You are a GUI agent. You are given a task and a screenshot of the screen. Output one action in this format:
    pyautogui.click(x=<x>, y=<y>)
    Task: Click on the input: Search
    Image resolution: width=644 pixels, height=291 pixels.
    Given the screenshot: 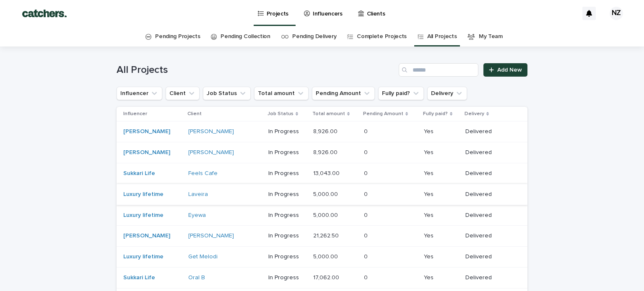 What is the action you would take?
    pyautogui.click(x=439, y=70)
    